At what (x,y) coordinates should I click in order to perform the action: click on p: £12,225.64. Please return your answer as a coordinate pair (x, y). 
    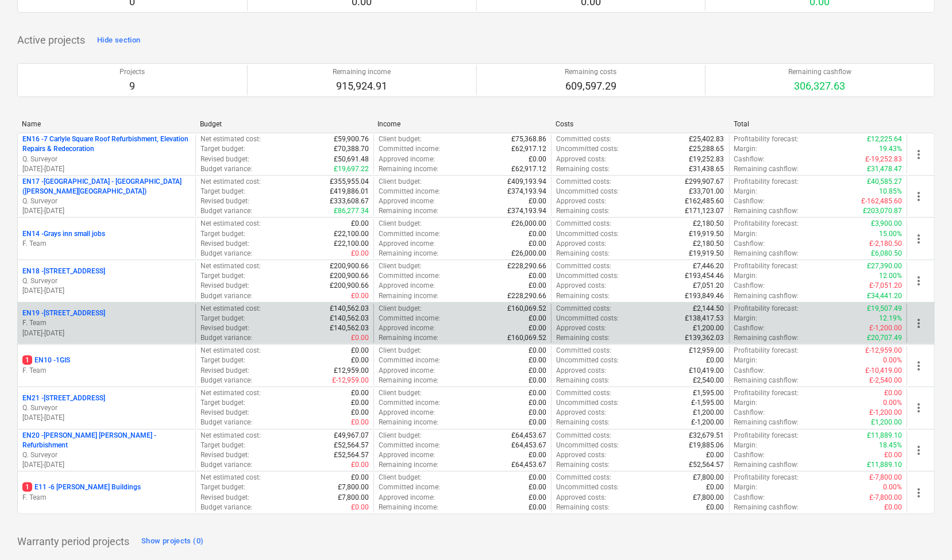
    Looking at the image, I should click on (884, 139).